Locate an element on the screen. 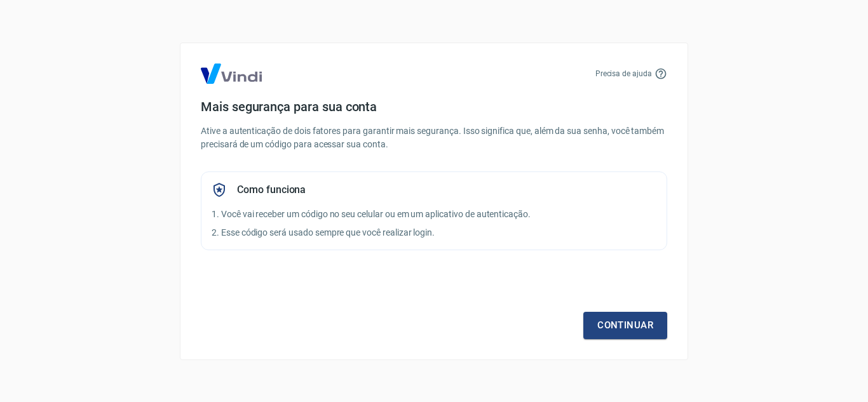  img: Logo Vind is located at coordinates (231, 73).